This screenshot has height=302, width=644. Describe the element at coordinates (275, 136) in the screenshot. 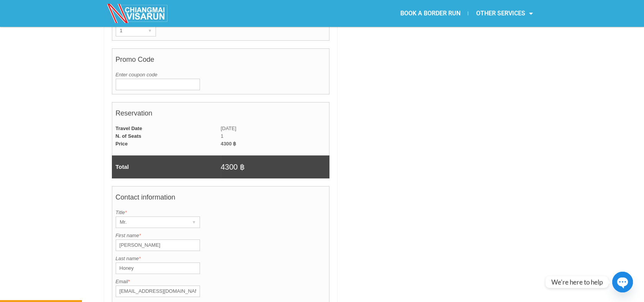

I see `td: 1` at that location.